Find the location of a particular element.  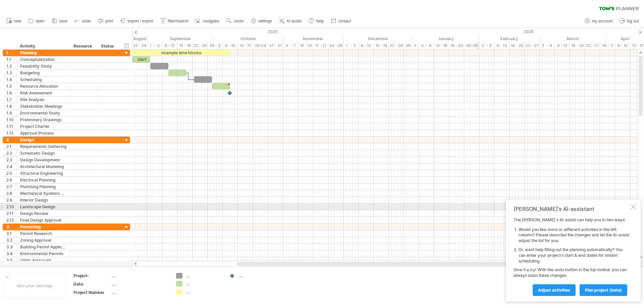

div: 1.8 is located at coordinates (11, 106).